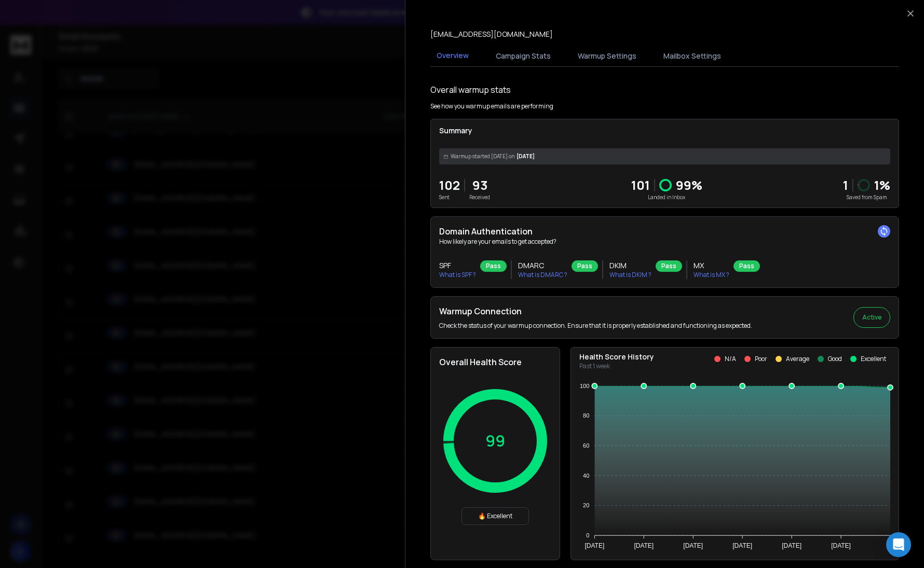  What do you see at coordinates (543, 275) in the screenshot?
I see `p: What is DMARC ?` at bounding box center [543, 275].